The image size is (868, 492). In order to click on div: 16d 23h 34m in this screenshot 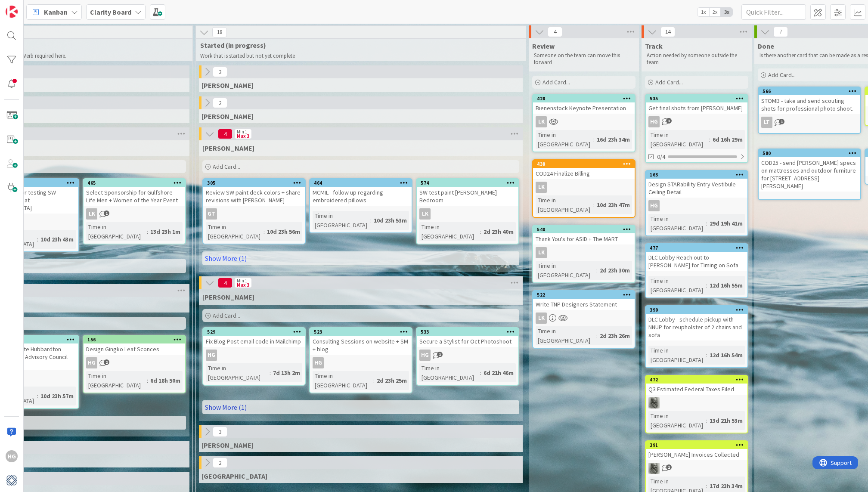, I will do `click(613, 139)`.